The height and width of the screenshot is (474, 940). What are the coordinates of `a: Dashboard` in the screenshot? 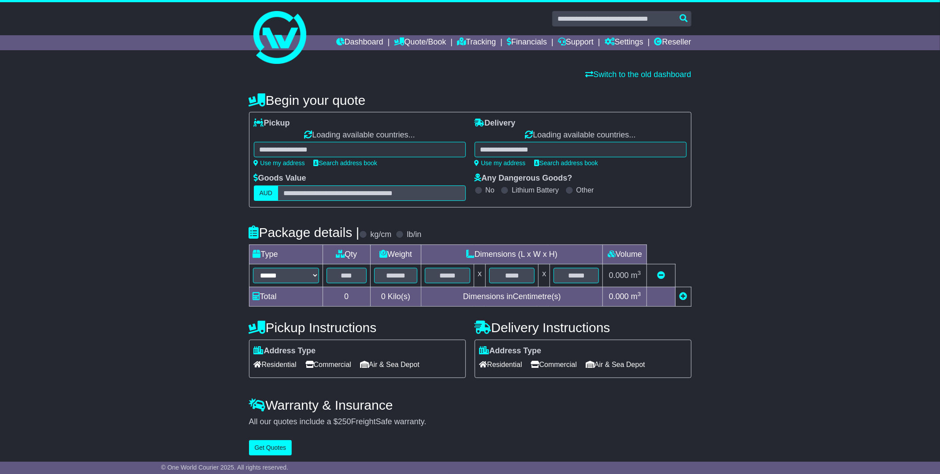 It's located at (360, 43).